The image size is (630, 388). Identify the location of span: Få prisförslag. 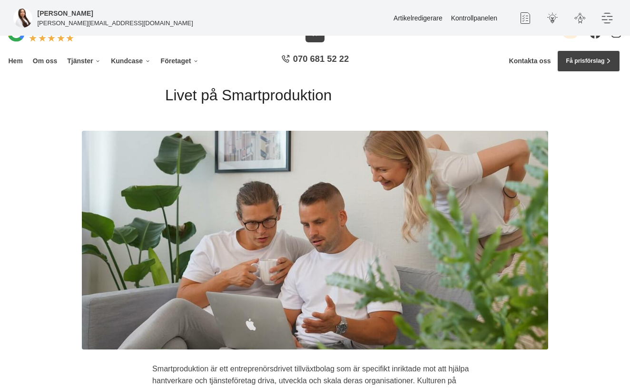
(584, 61).